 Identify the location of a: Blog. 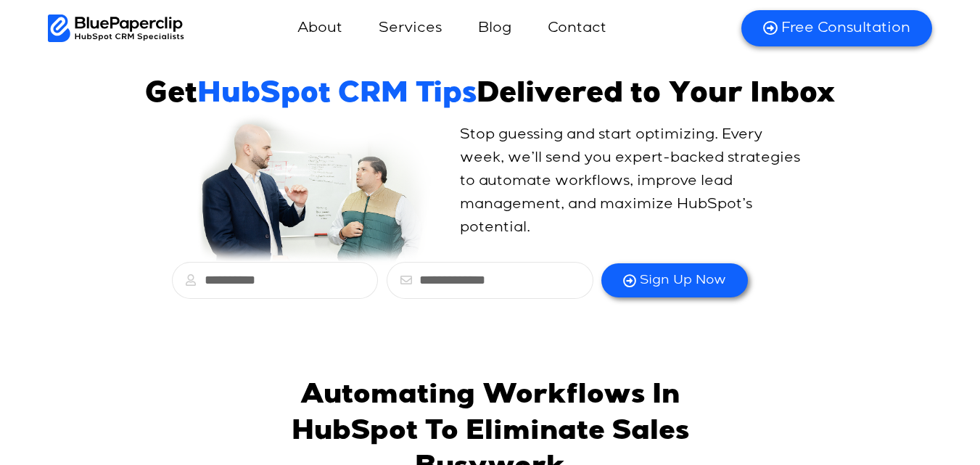
(494, 28).